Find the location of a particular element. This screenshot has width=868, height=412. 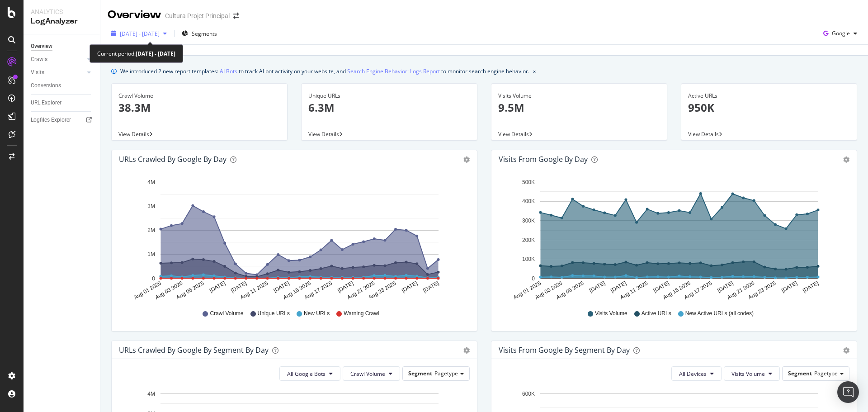

a: URL Explorer is located at coordinates (62, 103).